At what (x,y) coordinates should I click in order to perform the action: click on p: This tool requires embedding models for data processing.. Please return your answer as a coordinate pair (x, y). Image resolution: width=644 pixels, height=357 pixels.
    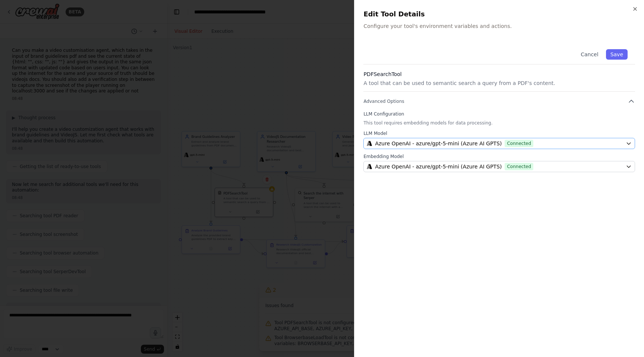
    Looking at the image, I should click on (499, 123).